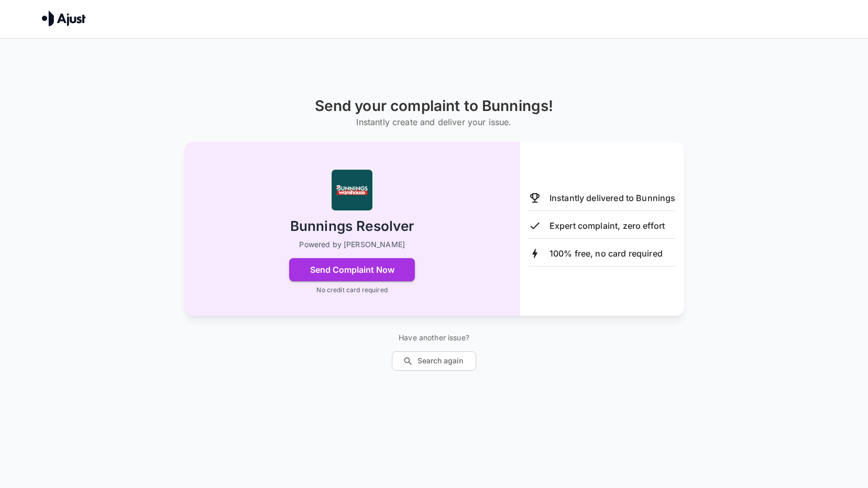  Describe the element at coordinates (434, 122) in the screenshot. I see `h6: Instantly create and deliver your issue.` at that location.